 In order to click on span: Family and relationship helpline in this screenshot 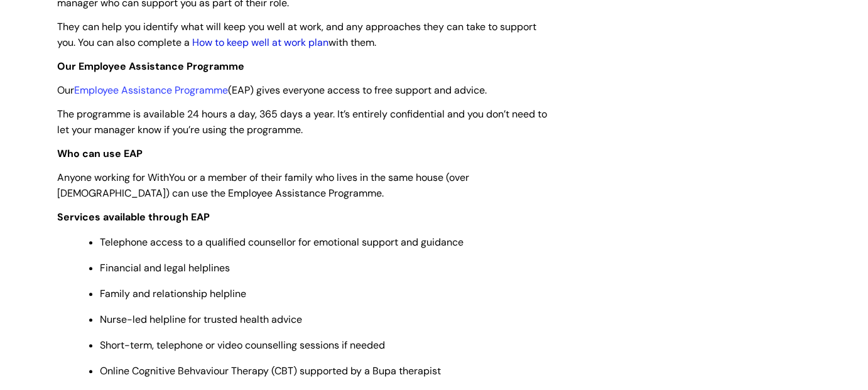, I will do `click(173, 293)`.